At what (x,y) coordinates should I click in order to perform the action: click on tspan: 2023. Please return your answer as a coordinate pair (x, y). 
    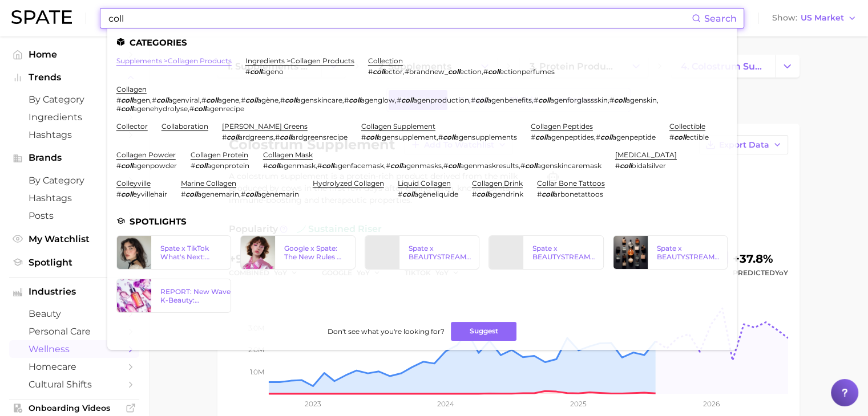
    Looking at the image, I should click on (313, 403).